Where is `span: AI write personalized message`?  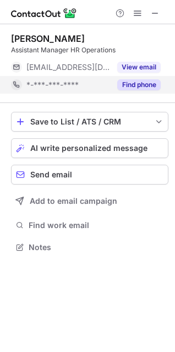
span: AI write personalized message is located at coordinates (89, 148).